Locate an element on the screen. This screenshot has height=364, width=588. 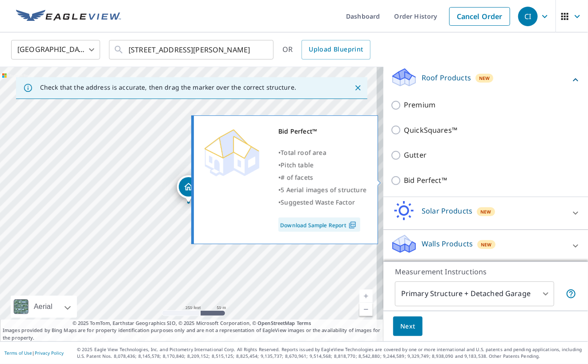
a: Current Level 17, Zoom In is located at coordinates (366, 296).